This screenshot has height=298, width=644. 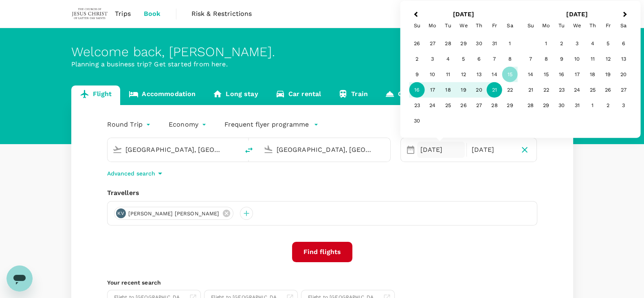 What do you see at coordinates (546, 43) in the screenshot?
I see `div: Choose Monday, December 1st, 2025` at bounding box center [546, 43].